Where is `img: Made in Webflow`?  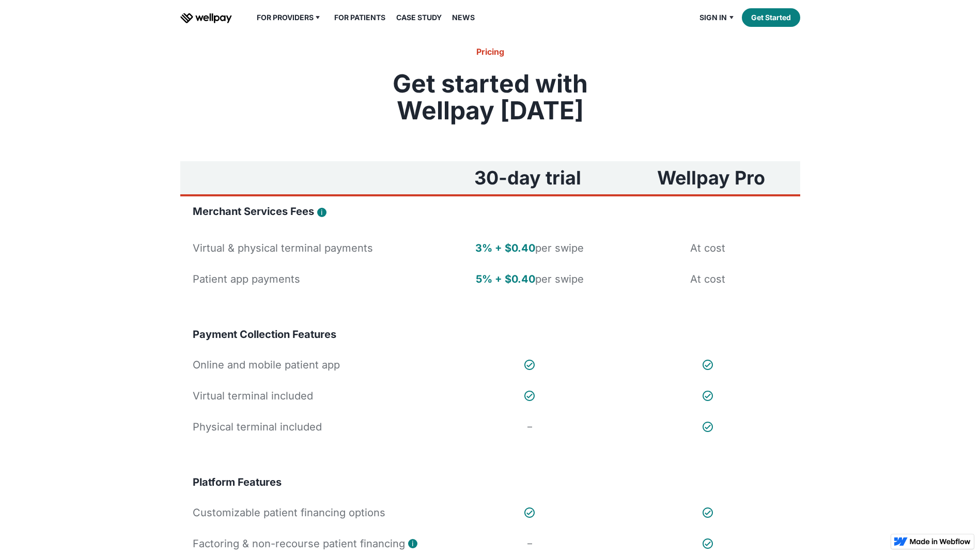 img: Made in Webflow is located at coordinates (940, 542).